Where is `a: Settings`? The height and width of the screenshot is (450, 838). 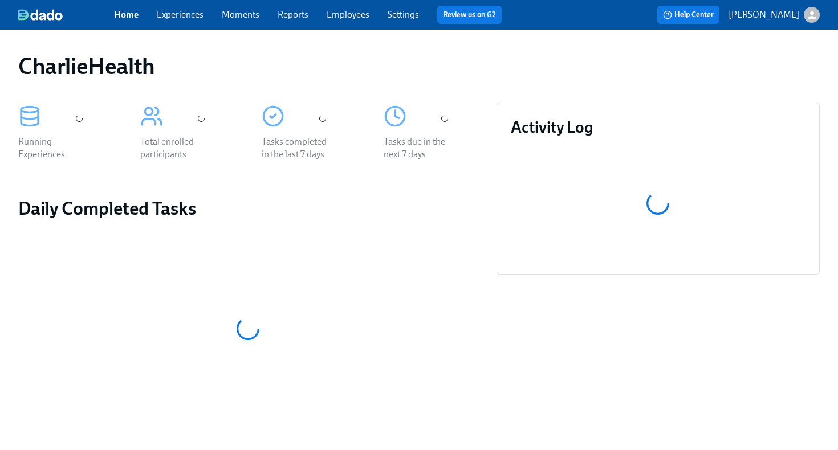
a: Settings is located at coordinates (403, 14).